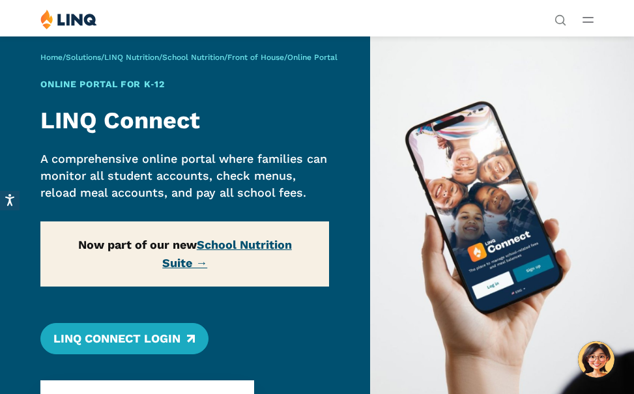  Describe the element at coordinates (184, 84) in the screenshot. I see `h1: Online Portal for K‑12` at that location.